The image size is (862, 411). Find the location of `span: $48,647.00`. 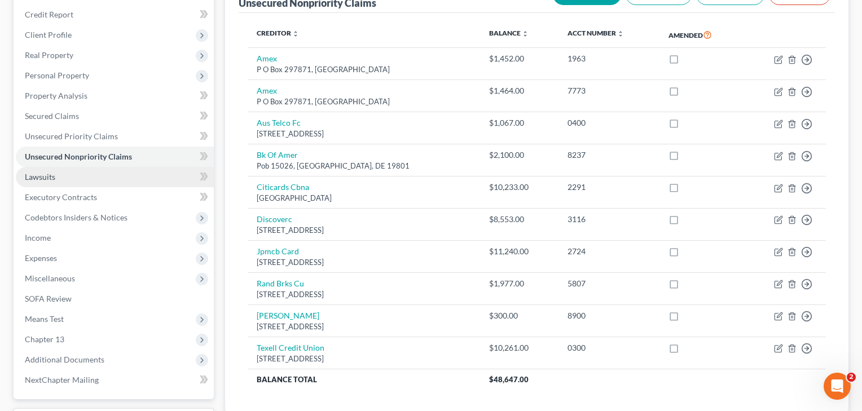

span: $48,647.00 is located at coordinates (509, 380).